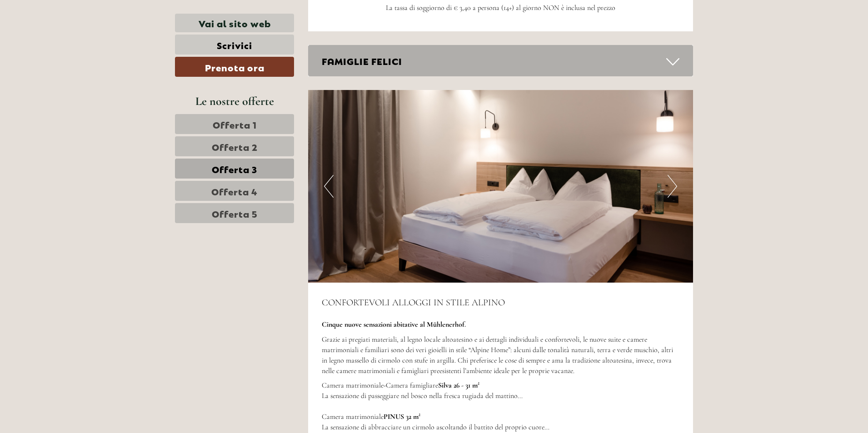  What do you see at coordinates (179, 14) in the screenshot?
I see `div: giovedì` at bounding box center [179, 14].